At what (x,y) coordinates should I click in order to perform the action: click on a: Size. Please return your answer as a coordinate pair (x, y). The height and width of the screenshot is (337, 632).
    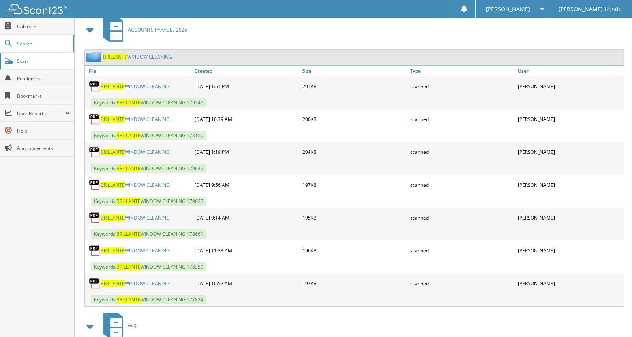
    Looking at the image, I should click on (354, 71).